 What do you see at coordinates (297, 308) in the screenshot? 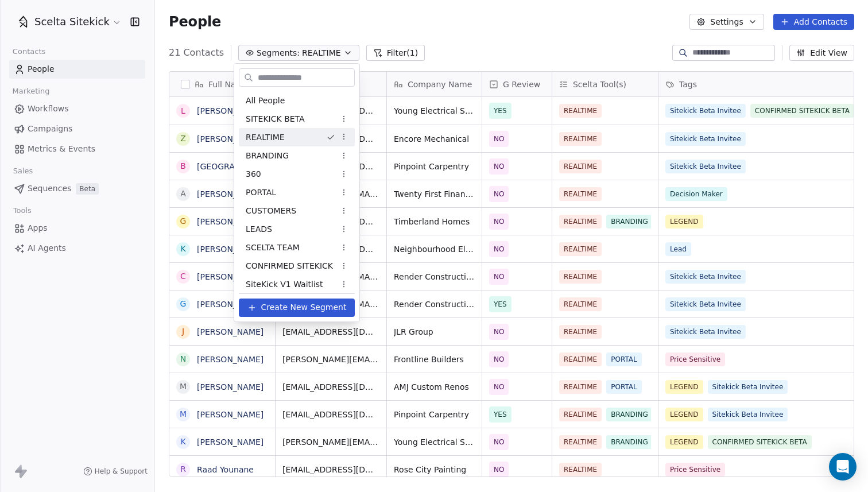
I see `button: Create New Segment` at bounding box center [297, 308].